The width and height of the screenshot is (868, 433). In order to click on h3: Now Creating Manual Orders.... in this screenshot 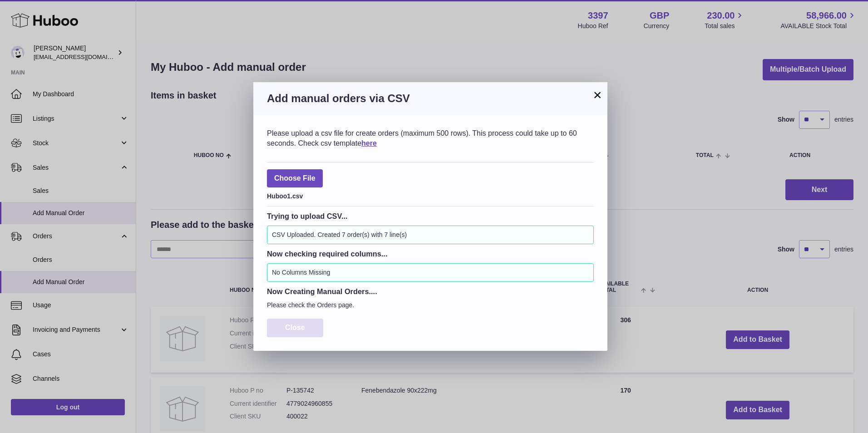, I will do `click(430, 292)`.